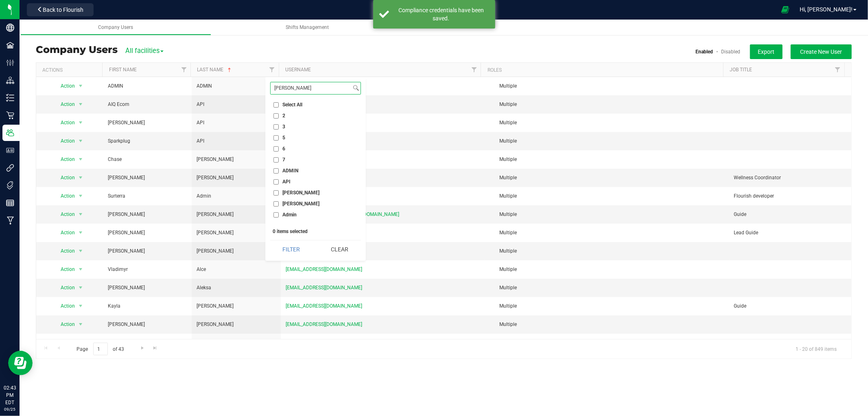  Describe the element at coordinates (276, 171) in the screenshot. I see `input: ADMIN` at that location.